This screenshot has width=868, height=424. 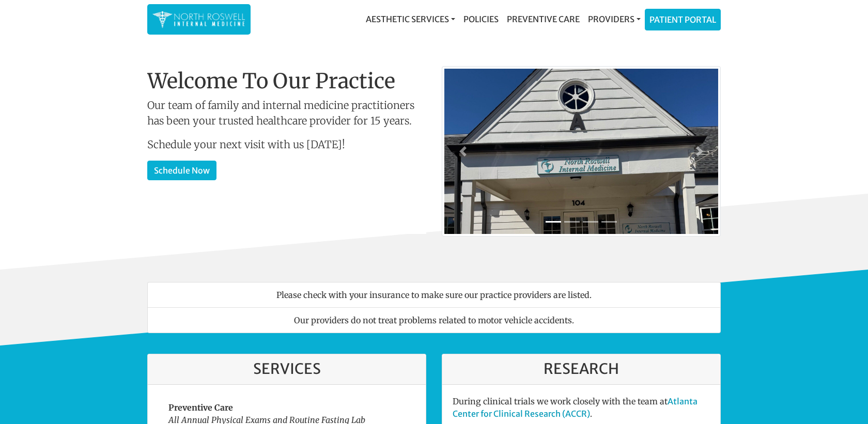 What do you see at coordinates (200, 407) in the screenshot?
I see `strong: Preventive Care` at bounding box center [200, 407].